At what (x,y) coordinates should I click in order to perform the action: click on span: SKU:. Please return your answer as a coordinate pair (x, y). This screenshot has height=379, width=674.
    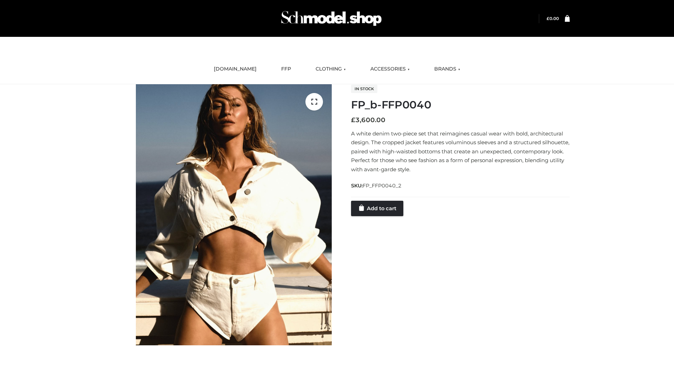
    Looking at the image, I should click on (377, 186).